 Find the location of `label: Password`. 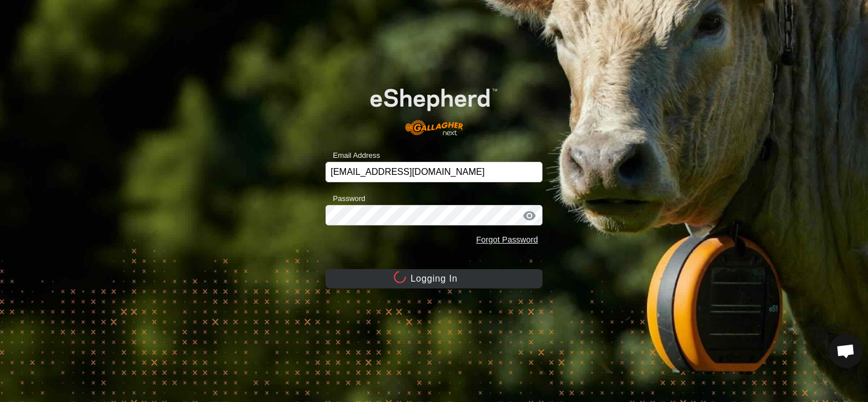

label: Password is located at coordinates (346, 198).